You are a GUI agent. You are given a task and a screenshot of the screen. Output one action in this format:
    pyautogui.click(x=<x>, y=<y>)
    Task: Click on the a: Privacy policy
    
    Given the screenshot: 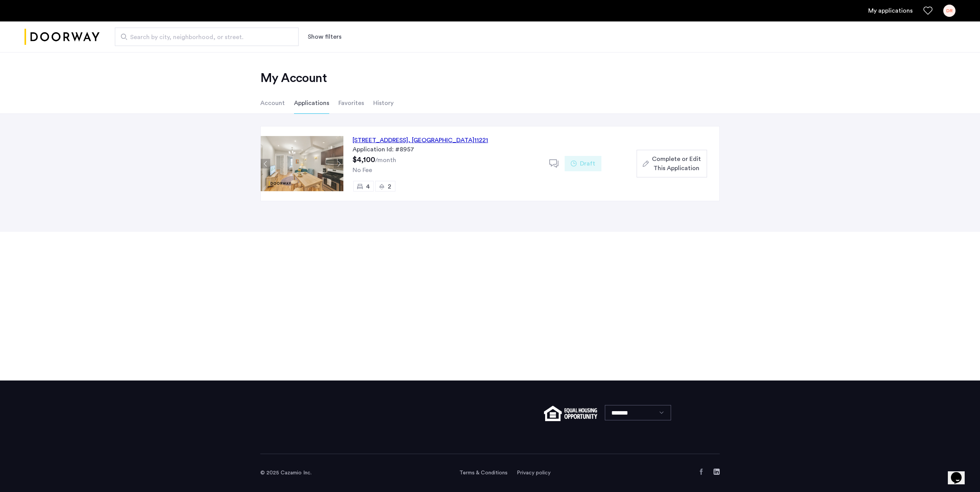 What is the action you would take?
    pyautogui.click(x=534, y=472)
    